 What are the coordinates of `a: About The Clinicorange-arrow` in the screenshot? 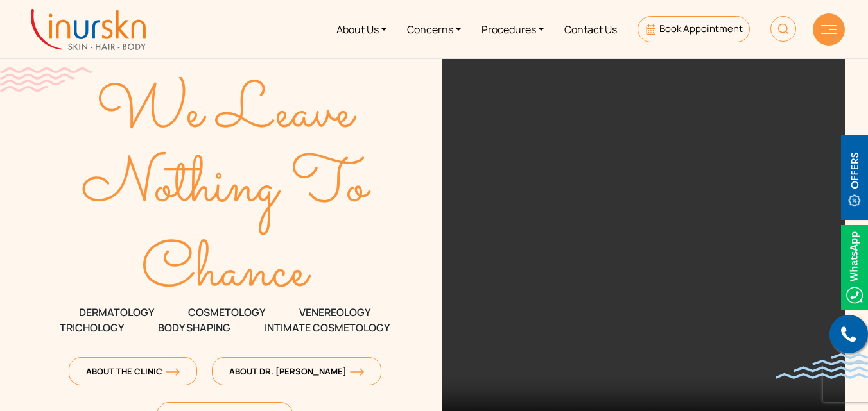 It's located at (133, 372).